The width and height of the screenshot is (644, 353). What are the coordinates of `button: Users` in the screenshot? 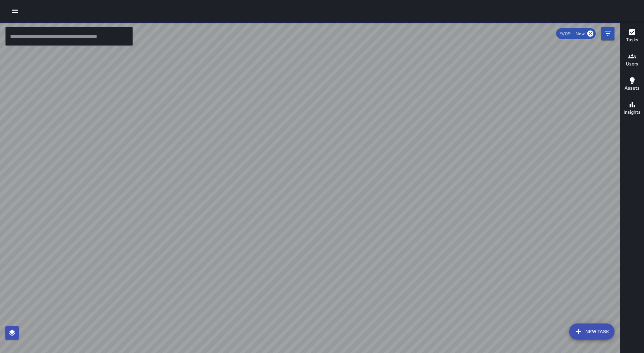 It's located at (633, 61).